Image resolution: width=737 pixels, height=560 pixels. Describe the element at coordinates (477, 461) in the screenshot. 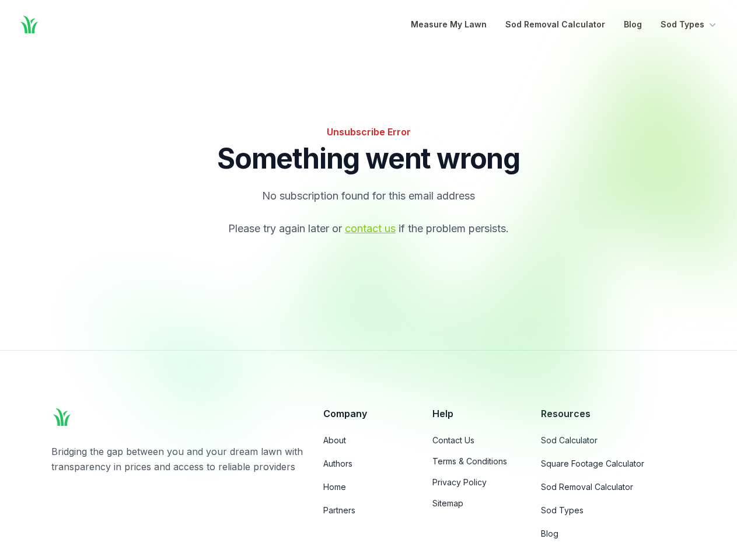

I see `a: Terms & Conditions` at that location.